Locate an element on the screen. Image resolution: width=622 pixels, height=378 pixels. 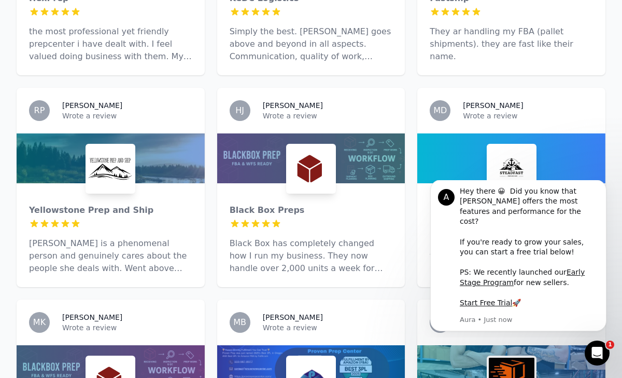
span: MD is located at coordinates (440, 110).